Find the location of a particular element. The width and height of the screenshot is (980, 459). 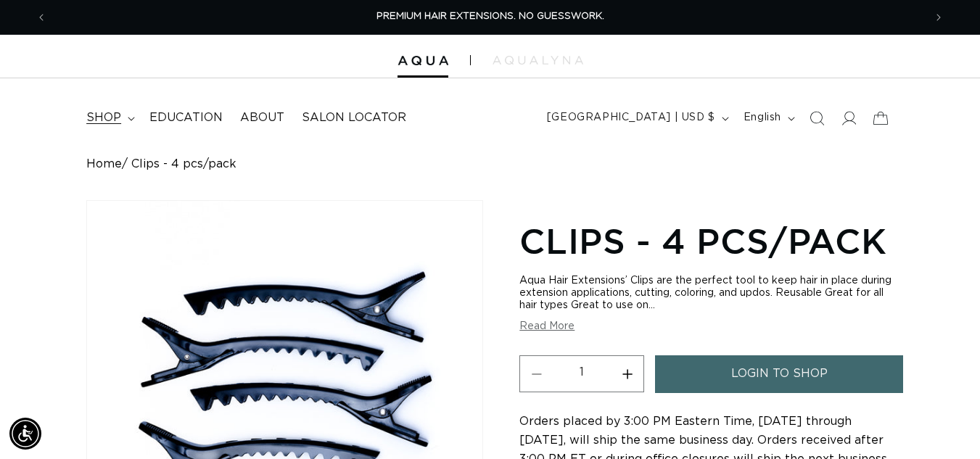

span: About is located at coordinates (262, 117).